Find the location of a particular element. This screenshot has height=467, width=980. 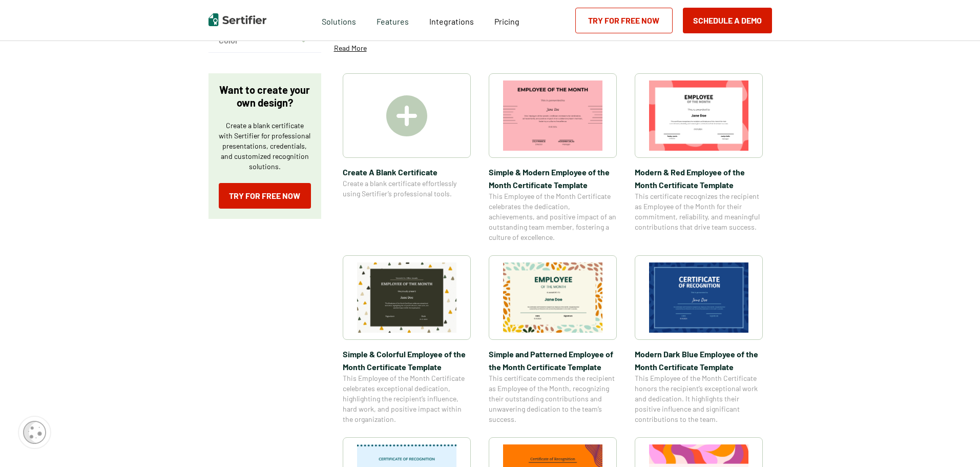

img: Simple & Modern Employee of the Month Certificate Template is located at coordinates (553, 115).